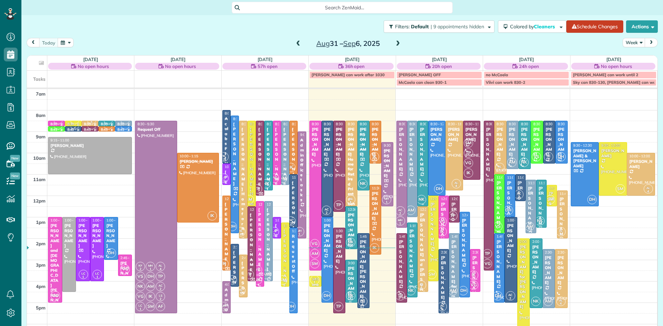 The height and width of the screenshot is (326, 663). I want to click on button: Actions, so click(642, 27).